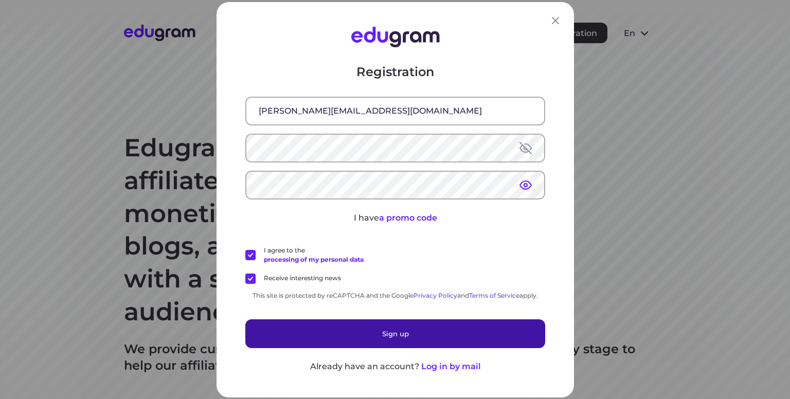  What do you see at coordinates (395, 218) in the screenshot?
I see `p: I have` at bounding box center [395, 218].